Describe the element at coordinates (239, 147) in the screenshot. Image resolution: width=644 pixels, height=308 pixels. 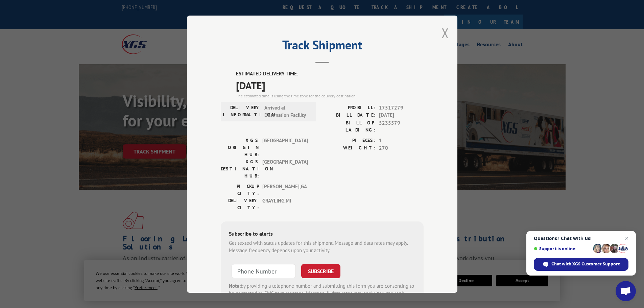
I see `label: XGS ORIGIN HUB:` at that location.